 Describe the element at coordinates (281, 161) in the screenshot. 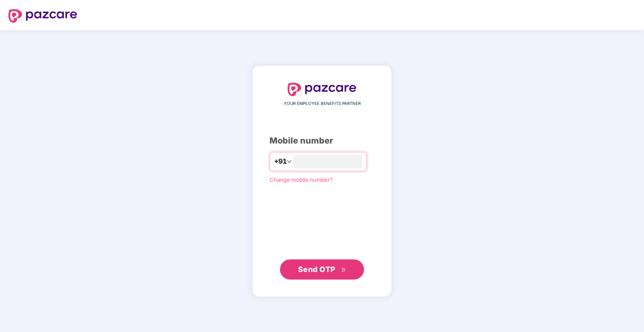

I see `span: +91` at that location.